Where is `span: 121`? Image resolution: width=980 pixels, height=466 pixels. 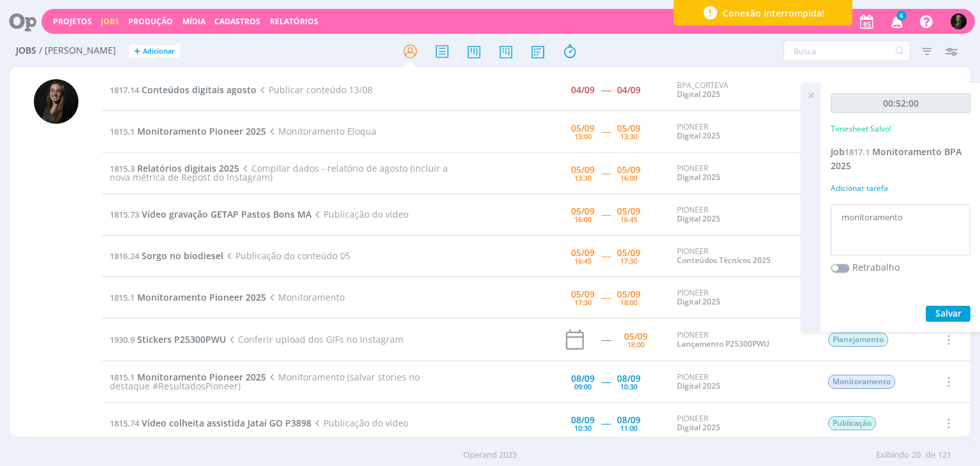
span: 121 is located at coordinates (945, 455).